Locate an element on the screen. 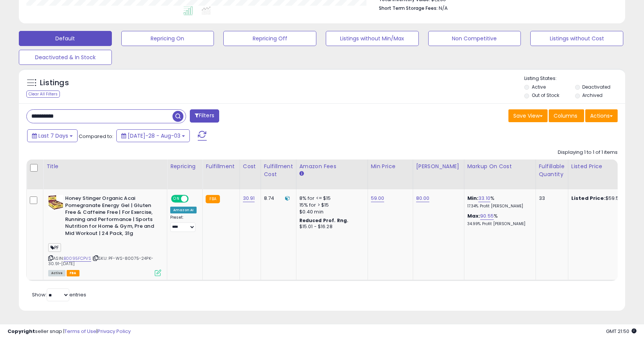  div: ASIN: is located at coordinates (105, 235).